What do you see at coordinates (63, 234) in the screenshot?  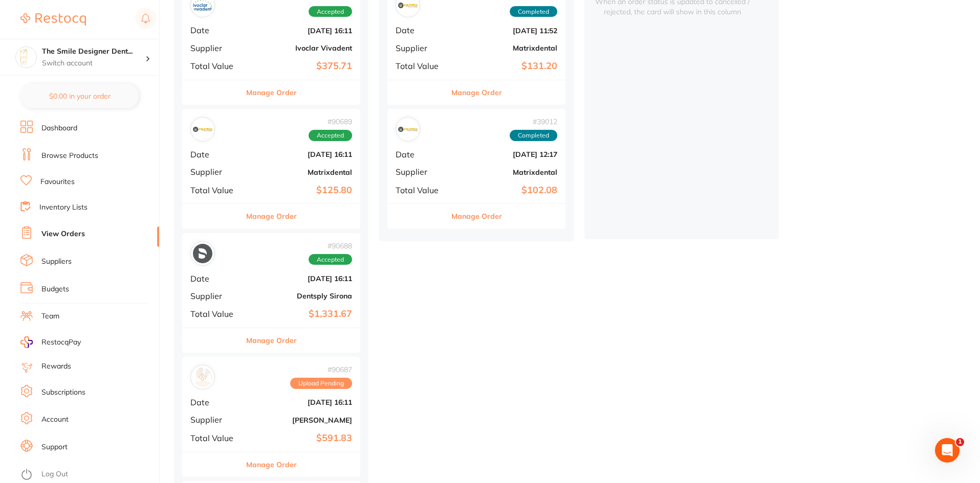 I see `a: View Orders` at bounding box center [63, 234].